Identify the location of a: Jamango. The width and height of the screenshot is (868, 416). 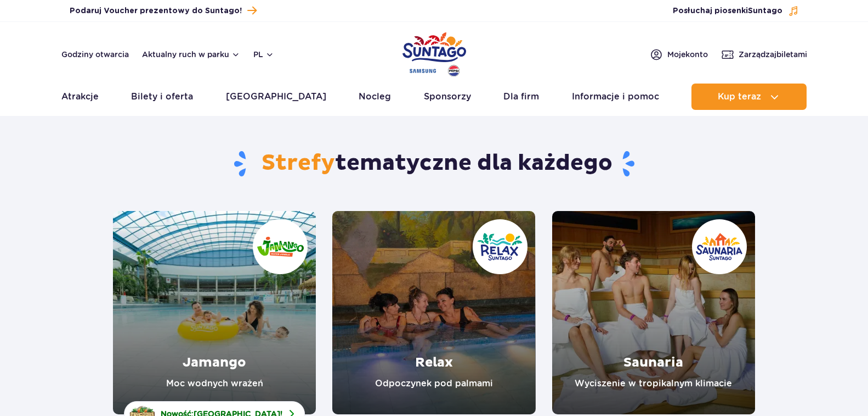
(214, 312).